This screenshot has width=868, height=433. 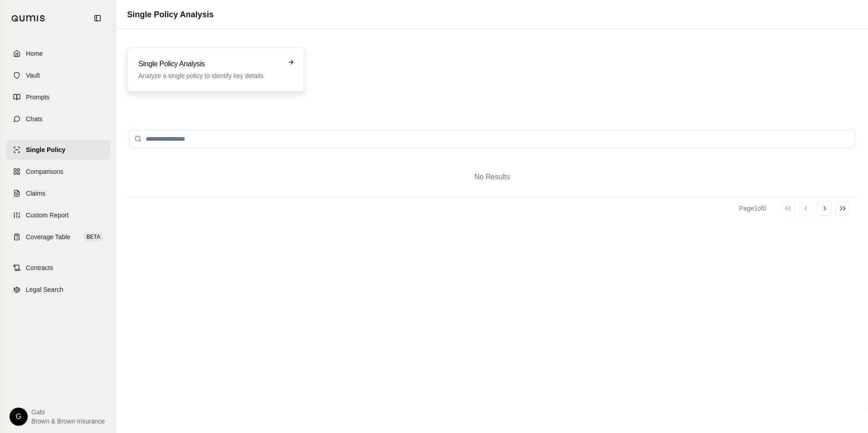 What do you see at coordinates (45, 290) in the screenshot?
I see `span: Legal Search` at bounding box center [45, 290].